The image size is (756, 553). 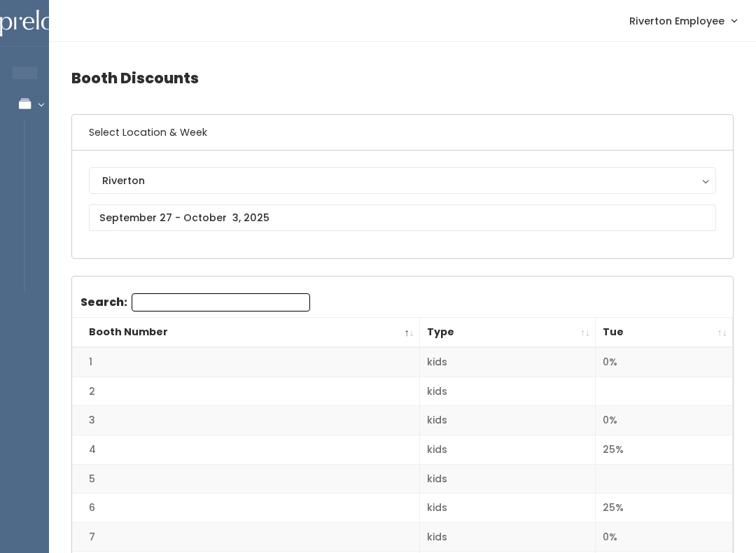 What do you see at coordinates (677, 21) in the screenshot?
I see `span: Riverton Employee` at bounding box center [677, 21].